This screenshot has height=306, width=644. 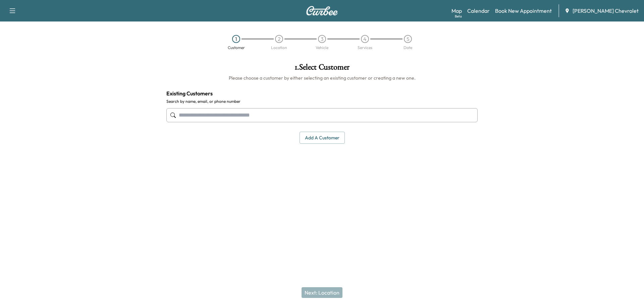 I want to click on div: Customer, so click(x=236, y=47).